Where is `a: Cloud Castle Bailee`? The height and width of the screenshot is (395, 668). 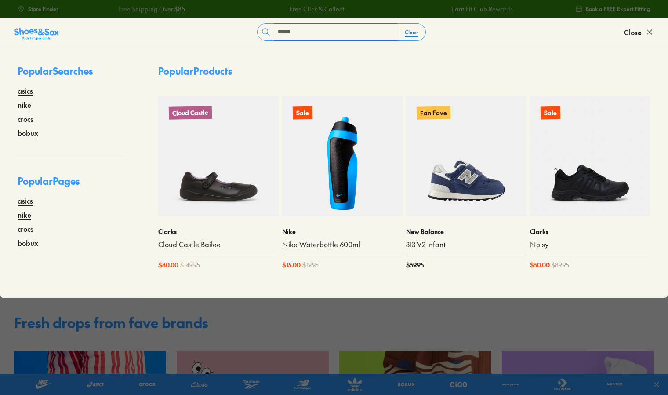
a: Cloud Castle Bailee is located at coordinates (219, 244).